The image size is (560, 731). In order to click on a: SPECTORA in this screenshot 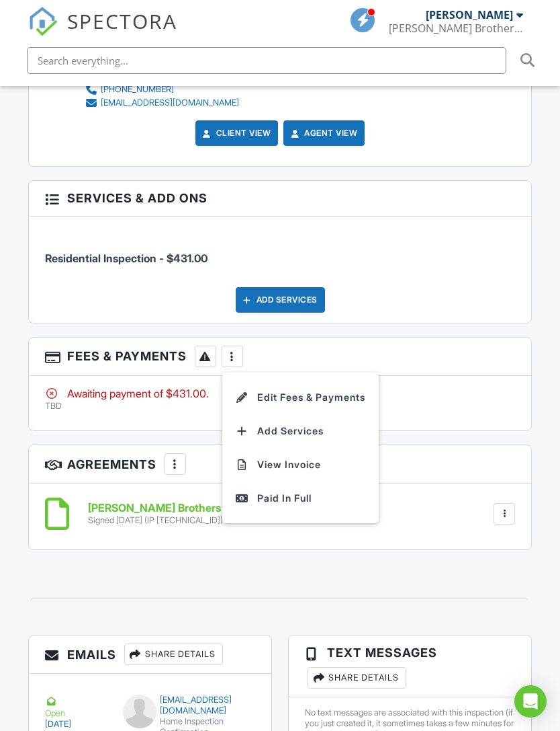, I will do `click(103, 32)`.